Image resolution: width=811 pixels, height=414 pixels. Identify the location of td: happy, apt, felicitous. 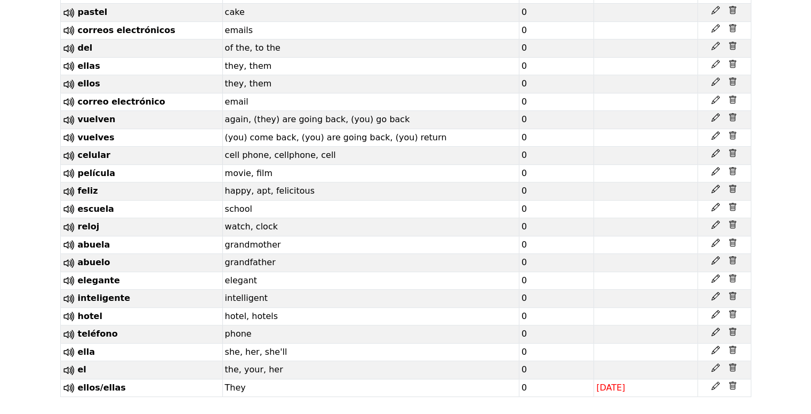
(371, 191).